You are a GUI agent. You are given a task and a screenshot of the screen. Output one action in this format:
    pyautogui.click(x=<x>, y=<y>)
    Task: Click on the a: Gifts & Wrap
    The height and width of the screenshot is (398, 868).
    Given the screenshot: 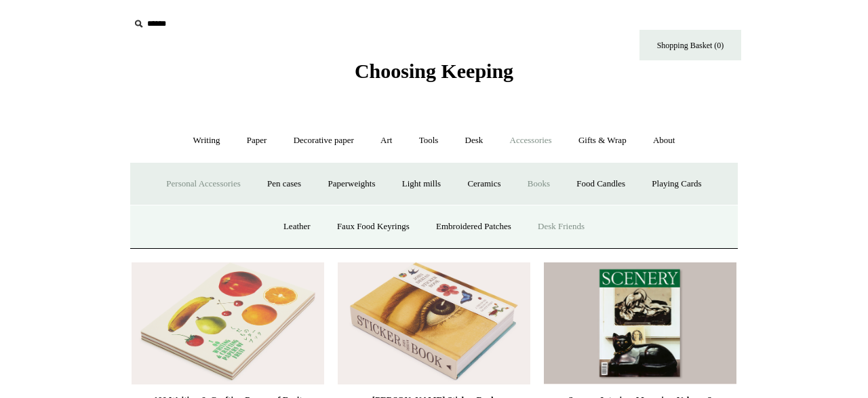 What is the action you would take?
    pyautogui.click(x=602, y=140)
    